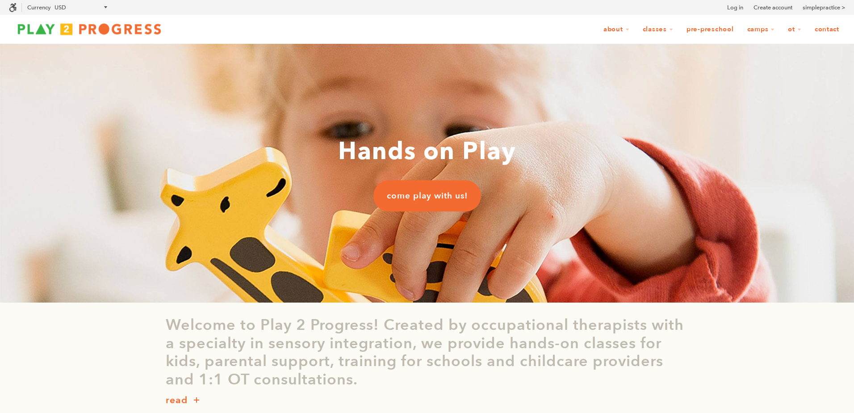 The width and height of the screenshot is (854, 413). What do you see at coordinates (795, 29) in the screenshot?
I see `a: OT` at bounding box center [795, 29].